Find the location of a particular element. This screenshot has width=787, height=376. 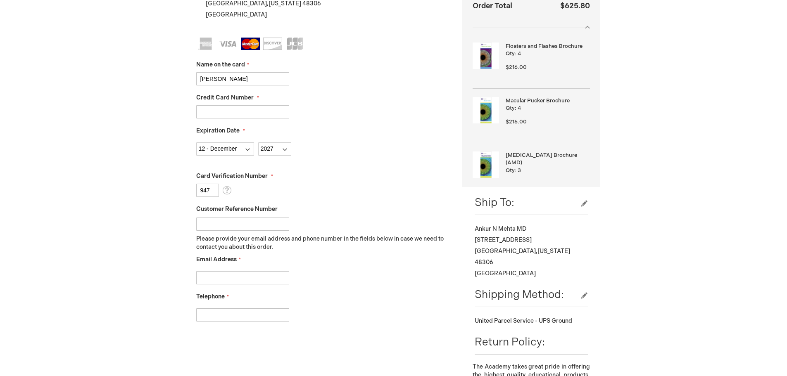

img: Visa is located at coordinates (228, 44).